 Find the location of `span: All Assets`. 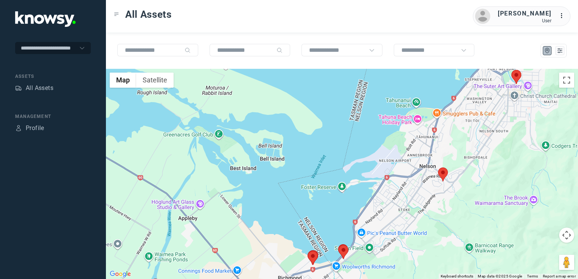

span: All Assets is located at coordinates (148, 14).